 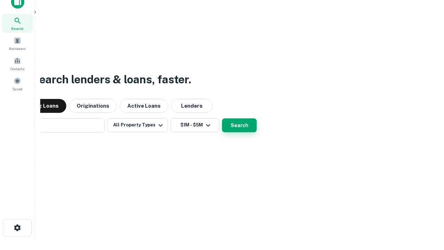 What do you see at coordinates (17, 89) in the screenshot?
I see `span: Saved` at bounding box center [17, 89].